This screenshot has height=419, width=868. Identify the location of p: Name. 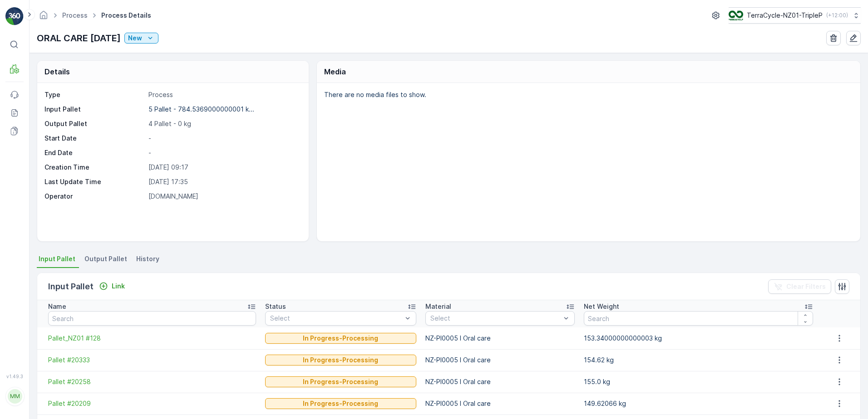
(57, 307).